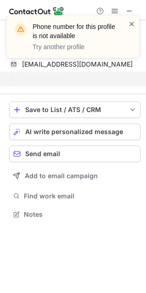 This screenshot has width=146, height=293. Describe the element at coordinates (75, 196) in the screenshot. I see `button: Find work email` at that location.